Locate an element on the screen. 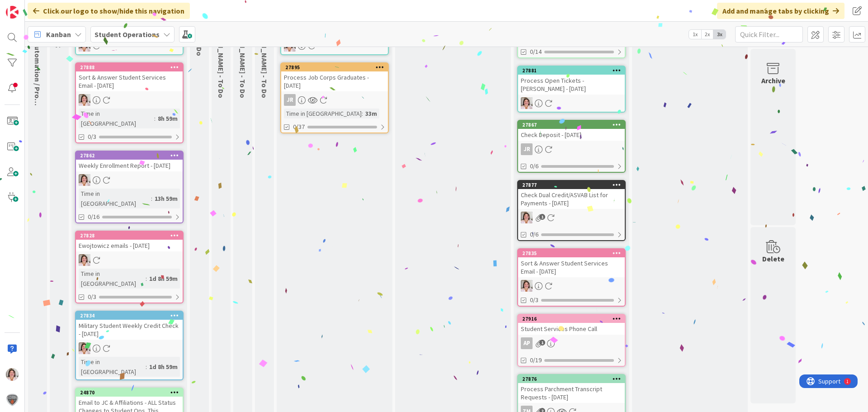 The image size is (868, 412). div: 27888 is located at coordinates (129, 68).